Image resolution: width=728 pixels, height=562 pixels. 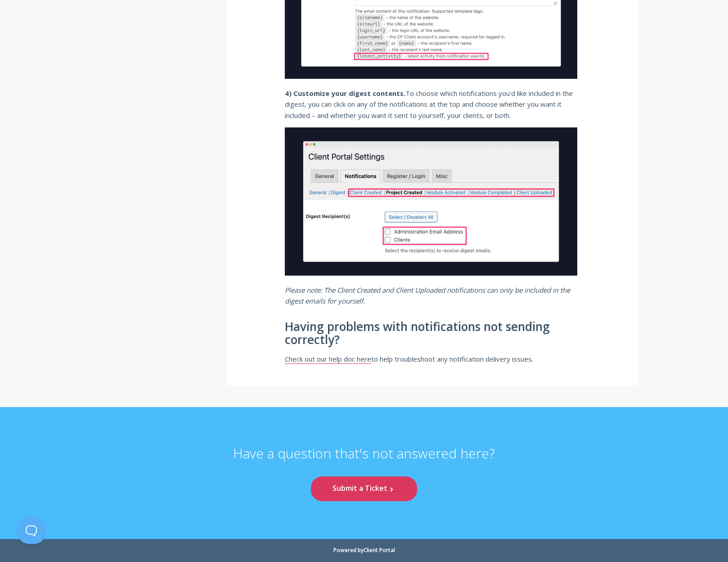 I want to click on p: Have a question that's not answered here?, so click(x=364, y=460).